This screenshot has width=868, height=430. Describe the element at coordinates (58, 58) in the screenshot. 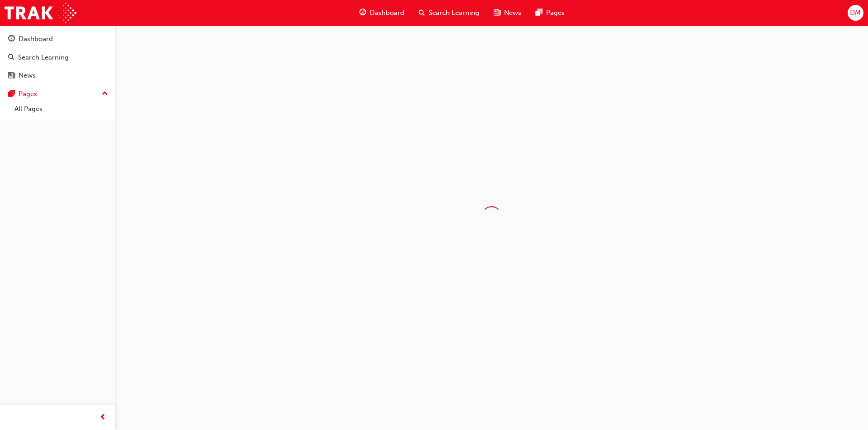

I see `button: DashboardSearch LearningNews` at that location.